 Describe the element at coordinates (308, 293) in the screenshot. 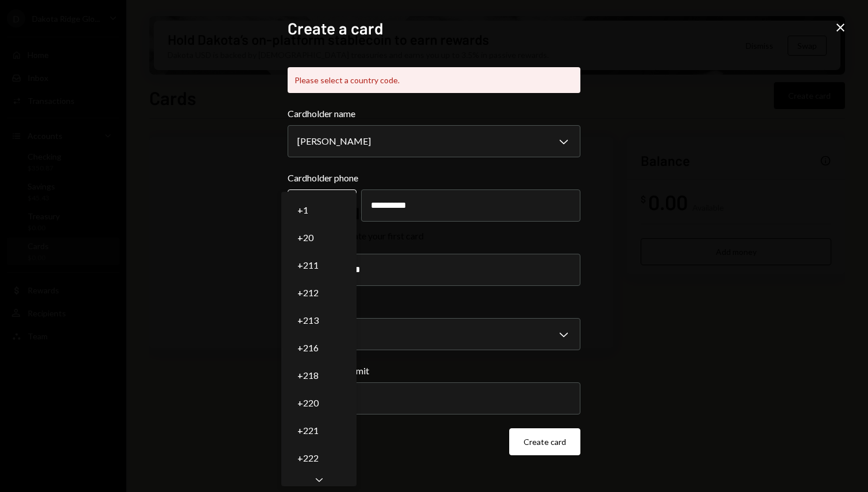

I see `span: +212` at that location.